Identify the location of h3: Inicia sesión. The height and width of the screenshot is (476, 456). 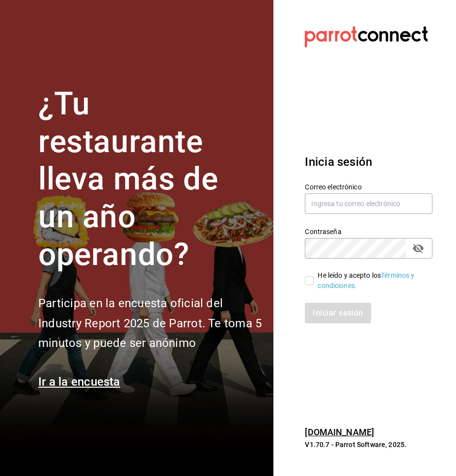
(368, 162).